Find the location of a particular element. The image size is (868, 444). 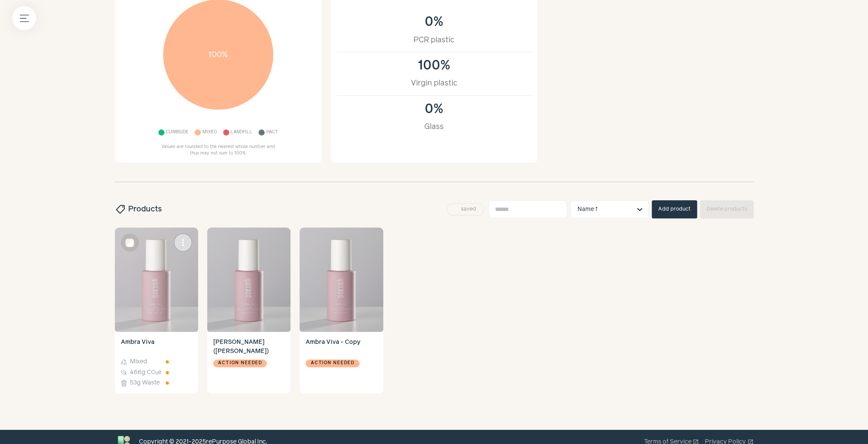

div: Virgin plastic is located at coordinates (434, 83).